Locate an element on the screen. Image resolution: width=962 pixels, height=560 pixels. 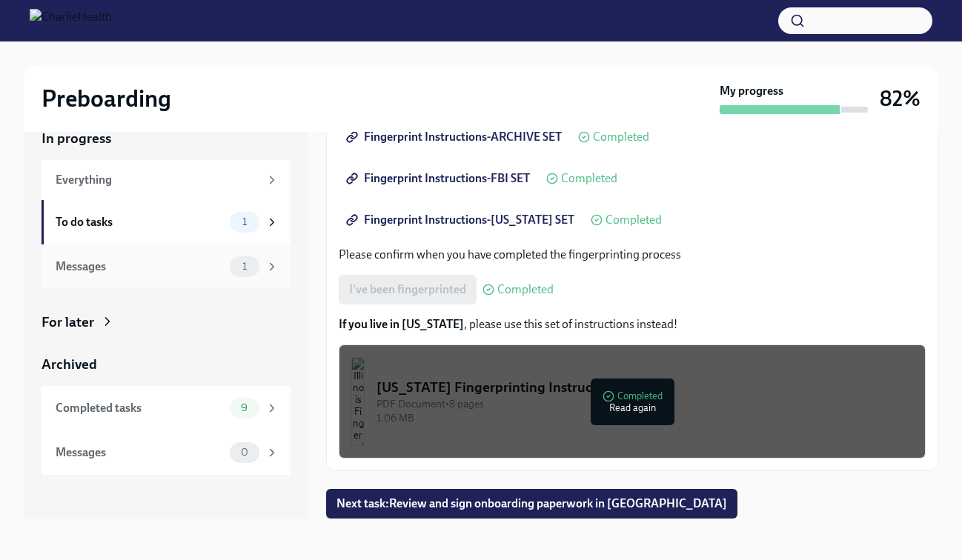
img: CharlieHealth is located at coordinates (70, 21).